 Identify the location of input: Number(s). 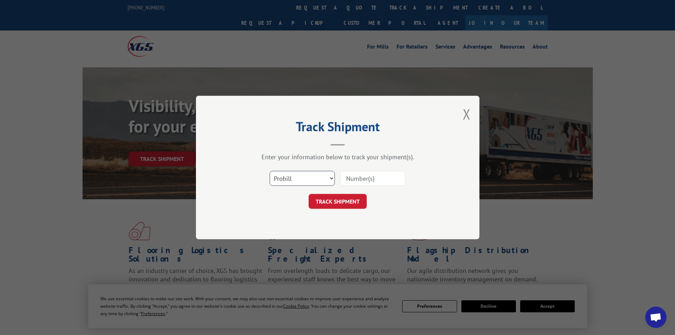
(373, 178).